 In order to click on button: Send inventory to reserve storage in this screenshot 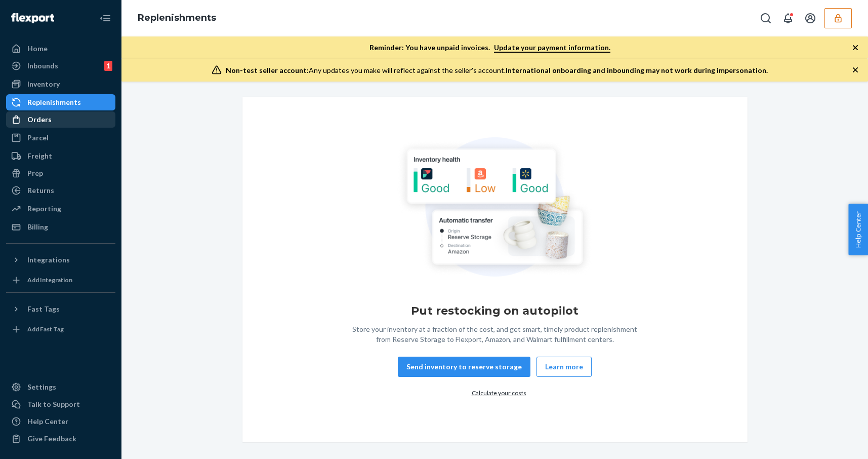, I will do `click(464, 367)`.